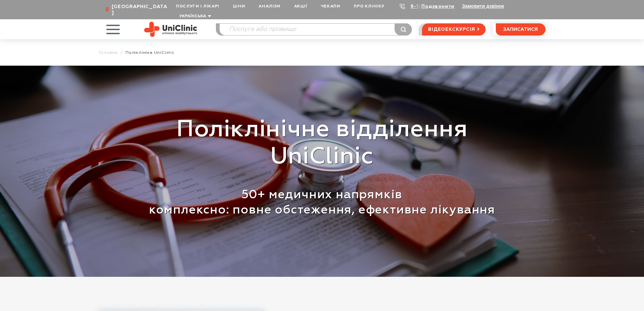 The height and width of the screenshot is (311, 644). What do you see at coordinates (520, 30) in the screenshot?
I see `span: записатися` at bounding box center [520, 30].